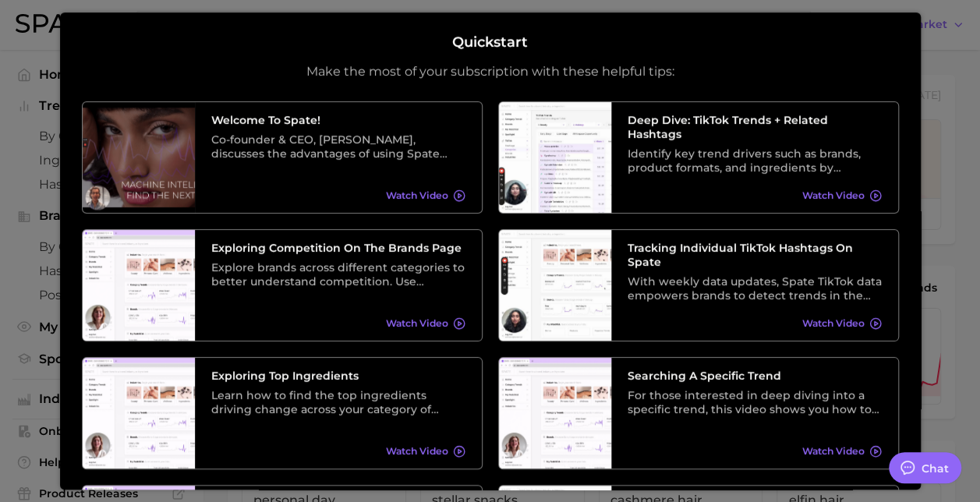  I want to click on a: Exploring Competition on the Brands PageExplore brands across different categories to better unde..., so click(283, 285).